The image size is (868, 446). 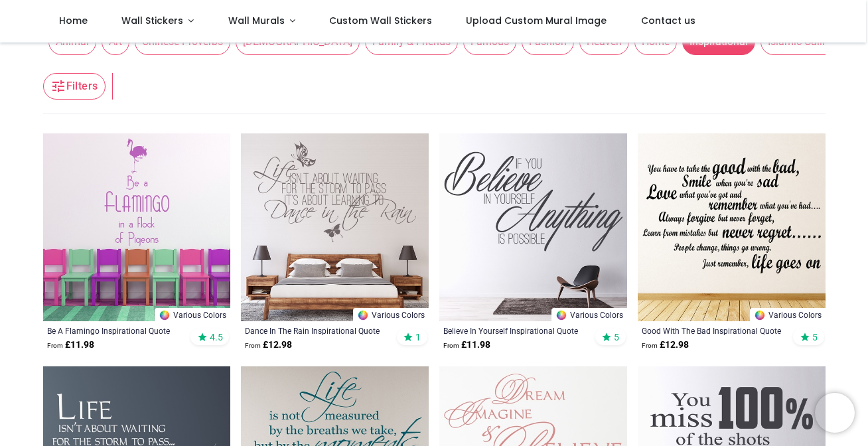 What do you see at coordinates (515, 331) in the screenshot?
I see `a: Believe In Yourself Inspirational Quote` at bounding box center [515, 331].